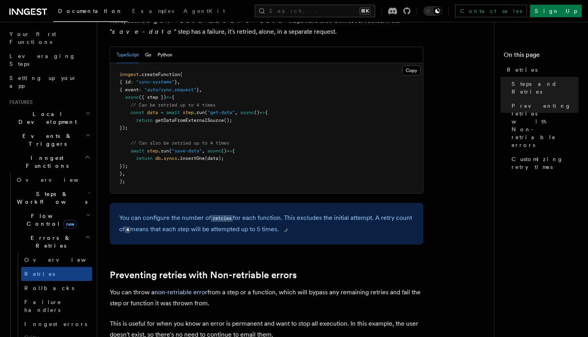  What do you see at coordinates (53, 242) in the screenshot?
I see `button: Errors & Retries` at bounding box center [53, 242].